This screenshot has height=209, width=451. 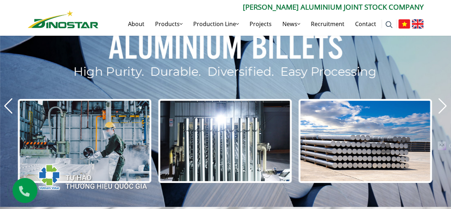 What do you see at coordinates (404, 24) in the screenshot?
I see `img: Tiếng Việt` at bounding box center [404, 24].